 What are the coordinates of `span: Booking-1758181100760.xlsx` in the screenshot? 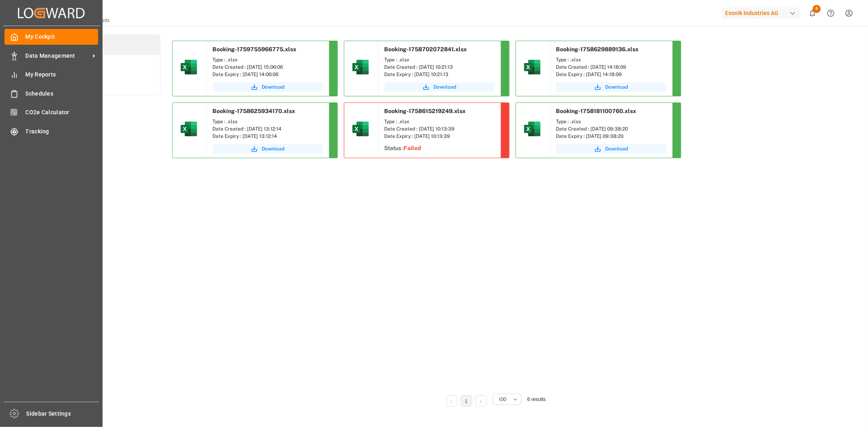 It's located at (596, 111).